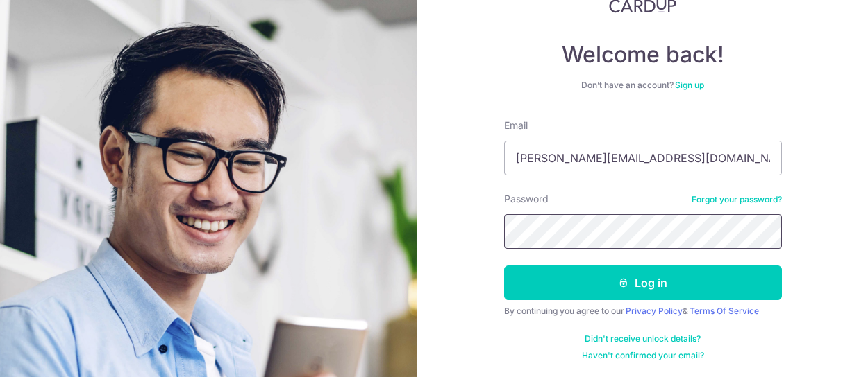 The image size is (868, 377). Describe the element at coordinates (516, 126) in the screenshot. I see `label: Email` at that location.